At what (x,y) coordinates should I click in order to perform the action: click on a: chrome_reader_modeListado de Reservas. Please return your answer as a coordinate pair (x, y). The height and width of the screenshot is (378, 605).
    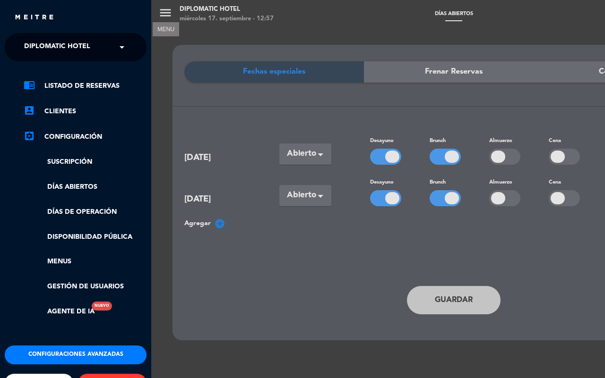
    Looking at the image, I should click on (85, 86).